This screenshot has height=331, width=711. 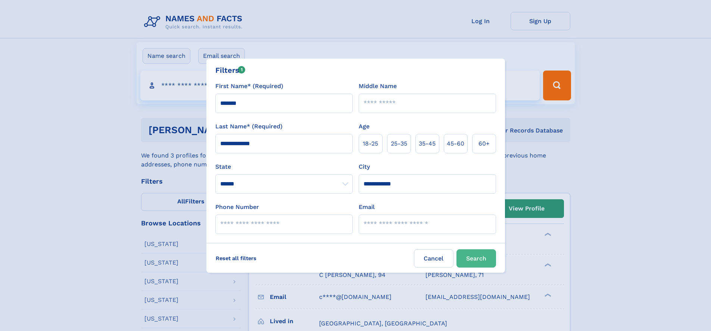 What do you see at coordinates (455, 144) in the screenshot?
I see `span: 45‑60` at bounding box center [455, 144].